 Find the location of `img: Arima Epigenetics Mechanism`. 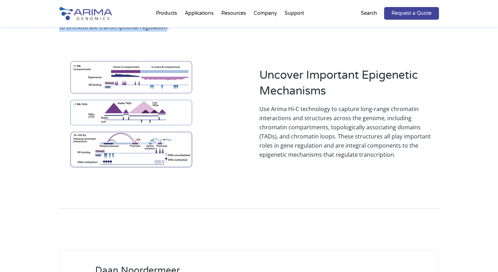

img: Arima Epigenetics Mechanism is located at coordinates (131, 113).